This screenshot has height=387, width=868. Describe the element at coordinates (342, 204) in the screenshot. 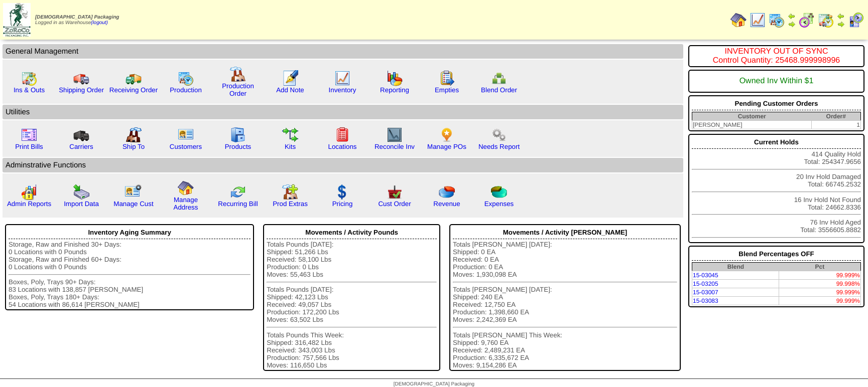

I see `a: Pricing` at that location.